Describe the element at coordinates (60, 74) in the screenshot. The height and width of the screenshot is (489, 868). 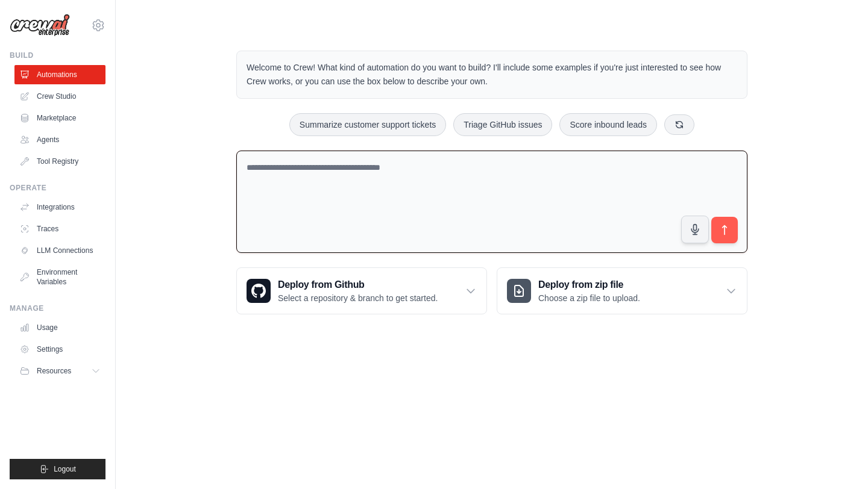
I see `a: Automations` at that location.